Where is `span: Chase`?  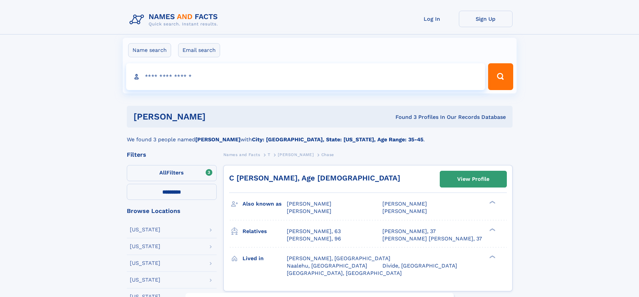 span: Chase is located at coordinates (327, 155).